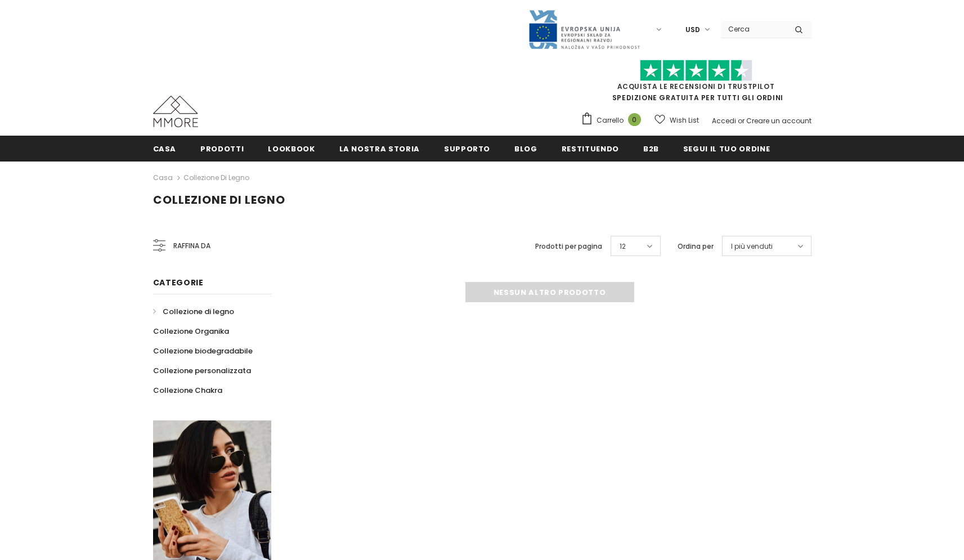 This screenshot has width=964, height=560. Describe the element at coordinates (651, 148) in the screenshot. I see `span: B2B` at that location.